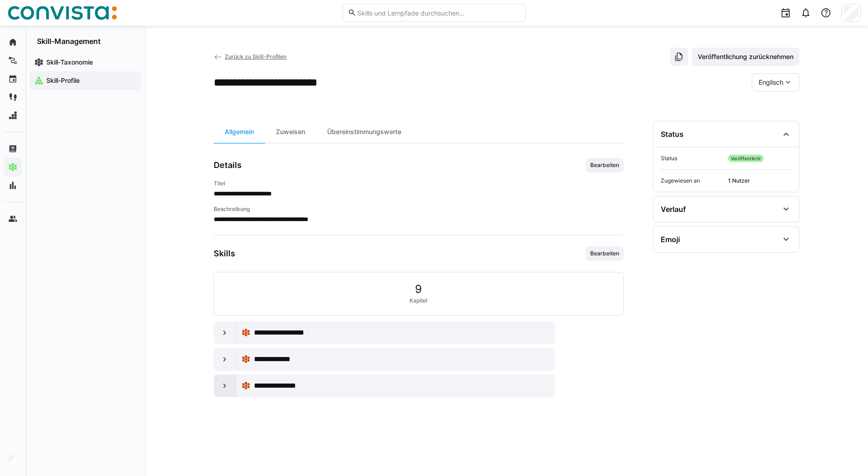 This screenshot has height=476, width=868. I want to click on span: Veröffentlichung zurücknehmen, so click(746, 57).